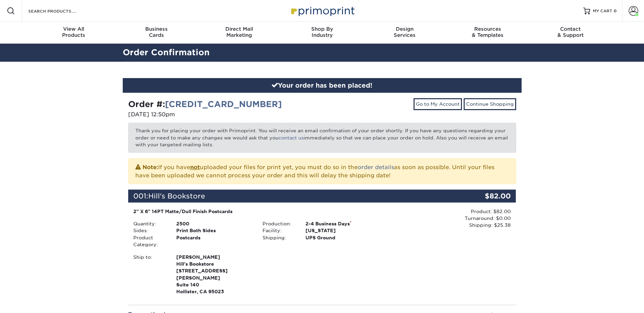  What do you see at coordinates (343, 223) in the screenshot?
I see `div: 2-4 Business Days` at bounding box center [343, 223].